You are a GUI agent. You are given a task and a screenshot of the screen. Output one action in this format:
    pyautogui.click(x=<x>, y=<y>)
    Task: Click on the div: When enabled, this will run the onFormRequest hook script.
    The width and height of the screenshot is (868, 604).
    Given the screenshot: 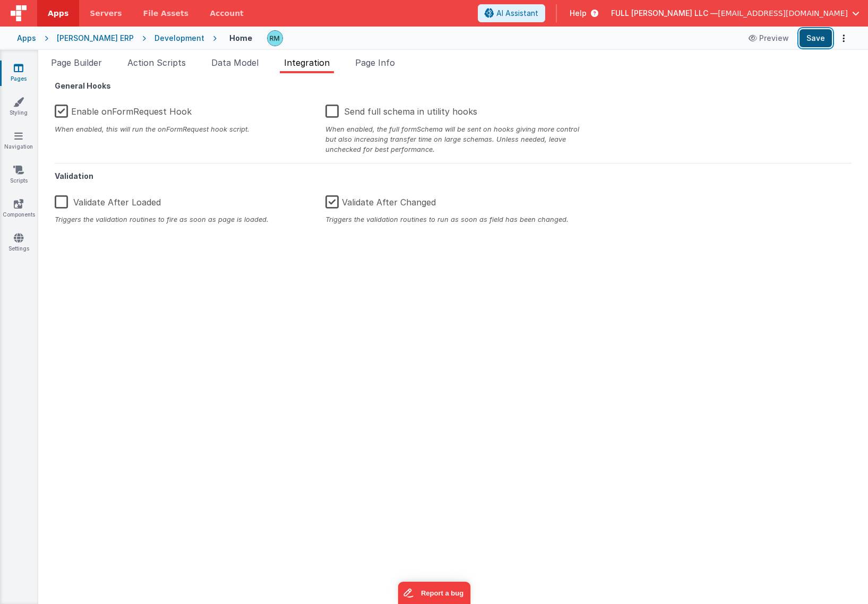 What is the action you would take?
    pyautogui.click(x=182, y=129)
    